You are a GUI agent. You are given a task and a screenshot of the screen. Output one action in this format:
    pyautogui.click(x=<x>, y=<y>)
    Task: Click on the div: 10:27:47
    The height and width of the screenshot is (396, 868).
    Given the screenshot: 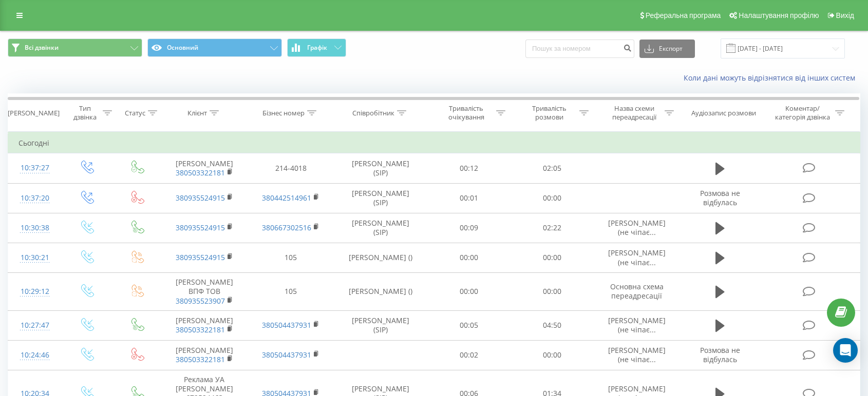 What is the action you would take?
    pyautogui.click(x=34, y=325)
    